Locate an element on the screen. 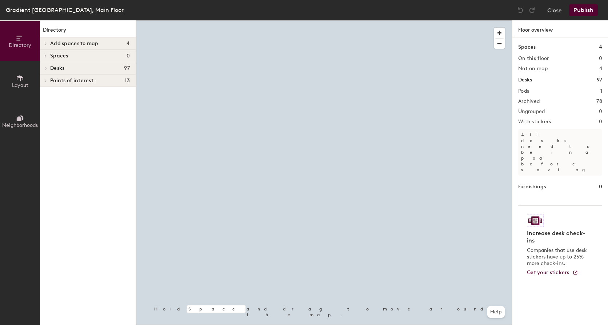  h1: 0 is located at coordinates (600, 187).